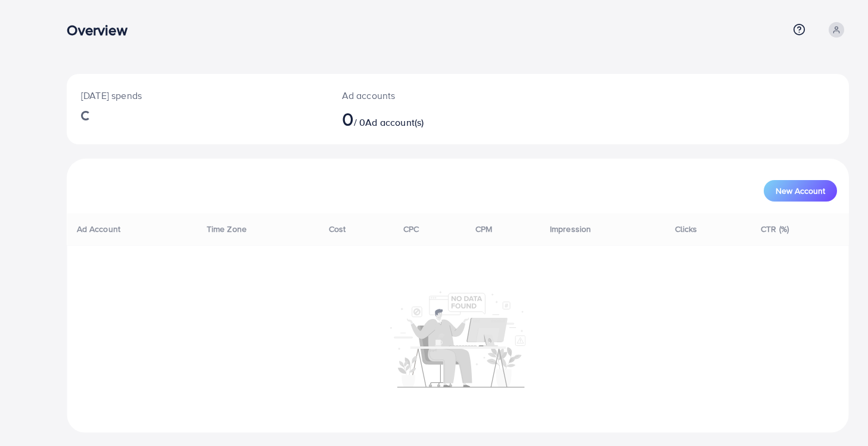 The width and height of the screenshot is (868, 446). I want to click on p: Ad accounts, so click(426, 95).